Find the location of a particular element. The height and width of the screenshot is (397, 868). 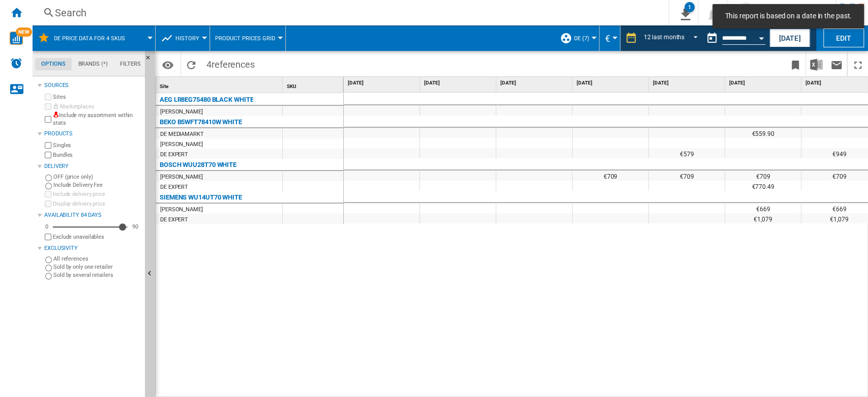

div: Availability 84 Days is located at coordinates (93, 215).